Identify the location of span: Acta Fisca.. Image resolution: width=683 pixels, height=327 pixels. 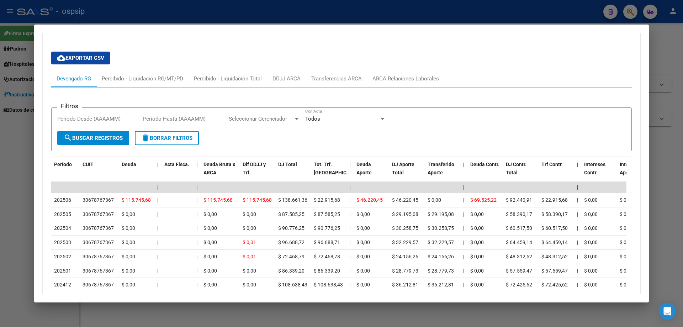
(177, 164).